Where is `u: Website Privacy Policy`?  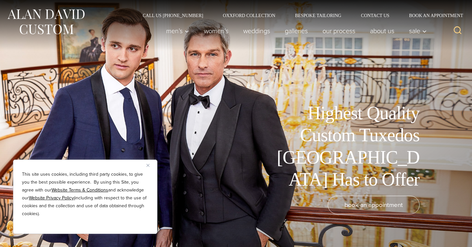
u: Website Privacy Policy is located at coordinates (51, 198).